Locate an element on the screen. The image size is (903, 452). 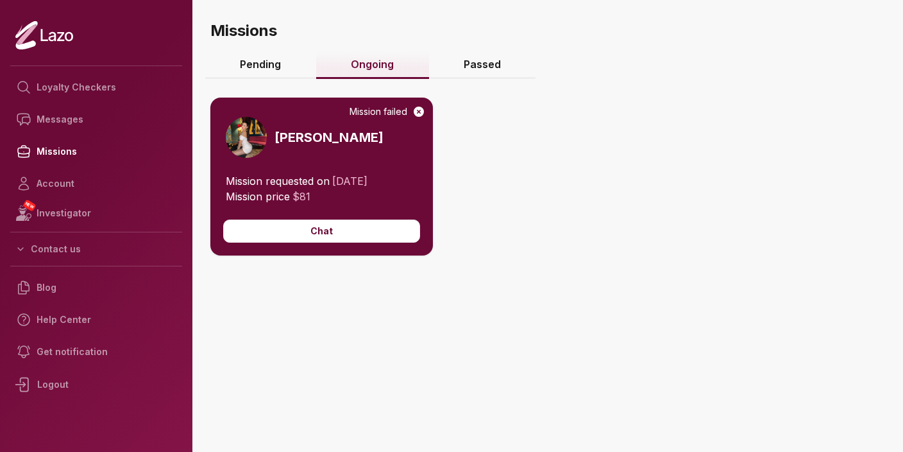
a: NEWInvestigator is located at coordinates (96, 213).